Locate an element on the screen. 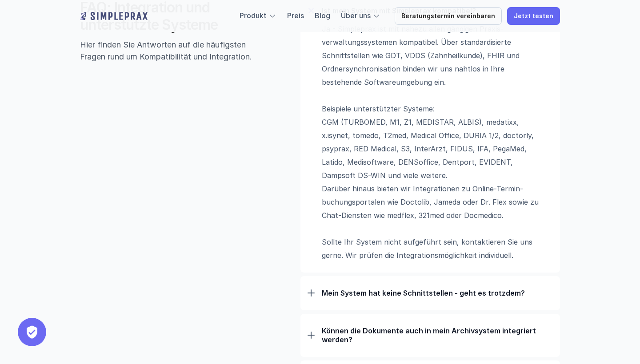  a: Jetzt testen is located at coordinates (533, 16).